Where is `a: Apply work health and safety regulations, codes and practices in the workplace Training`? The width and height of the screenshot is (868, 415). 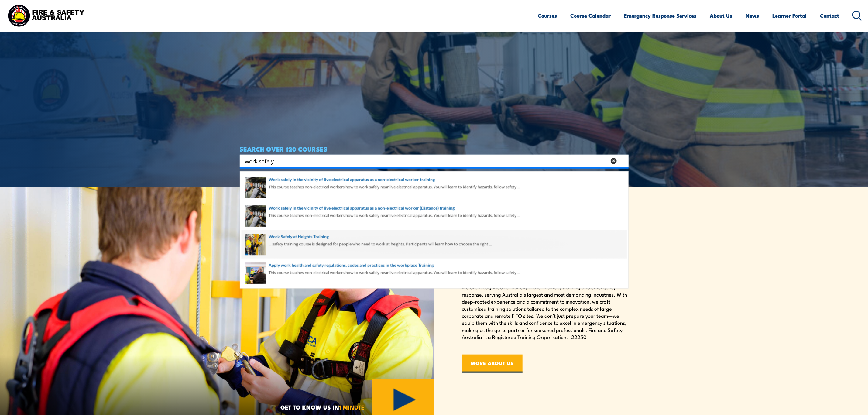 a: Apply work health and safety regulations, codes and practices in the workplace Training is located at coordinates (434, 266).